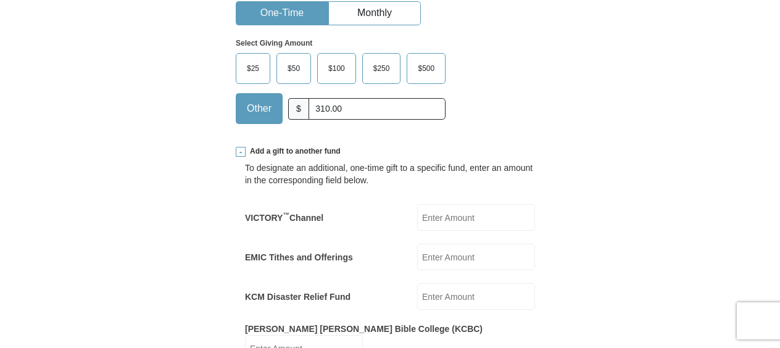 The image size is (780, 348). Describe the element at coordinates (259, 109) in the screenshot. I see `span: Other` at that location.